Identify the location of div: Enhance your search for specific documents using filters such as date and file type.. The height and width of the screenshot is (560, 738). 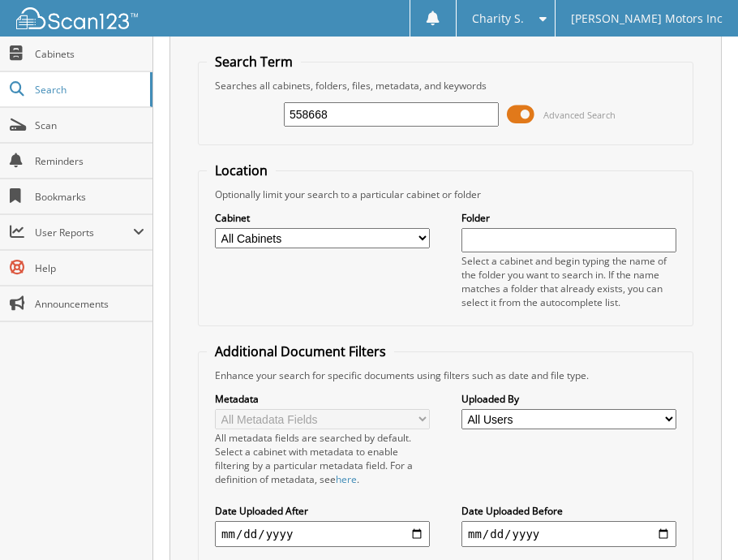
(445, 375).